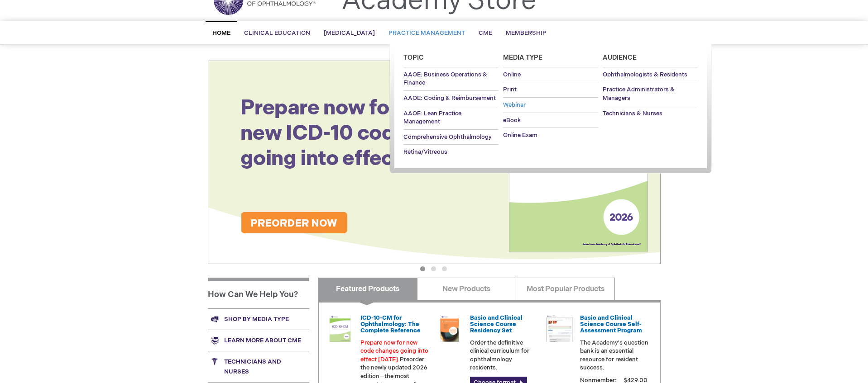  What do you see at coordinates (444, 268) in the screenshot?
I see `button: 3 of 3` at bounding box center [444, 268].